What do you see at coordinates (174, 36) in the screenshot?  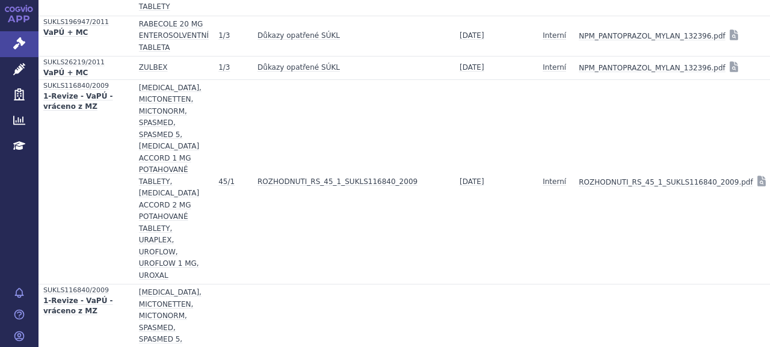 I see `span: RABECOLE 20 MG ENTEROSOLVENTNÍ TABLETA` at bounding box center [174, 36].